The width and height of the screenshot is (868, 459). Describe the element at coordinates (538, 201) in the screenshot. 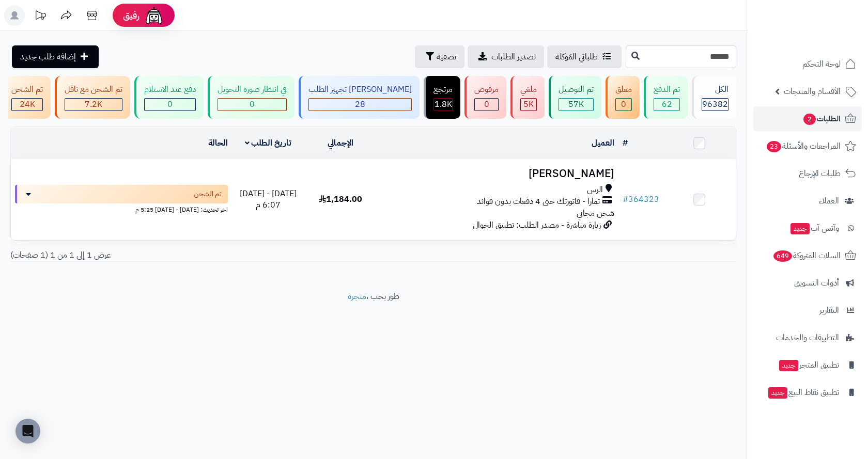

I see `span: تمارا - فاتورتك حتى 4 دفعات بدون فوائد` at that location.